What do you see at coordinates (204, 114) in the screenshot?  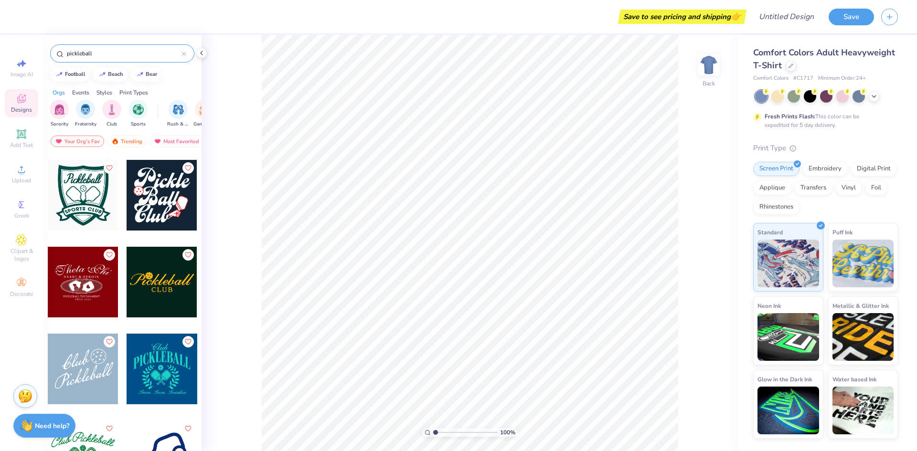 I see `div: filter for Game Day` at bounding box center [204, 114].